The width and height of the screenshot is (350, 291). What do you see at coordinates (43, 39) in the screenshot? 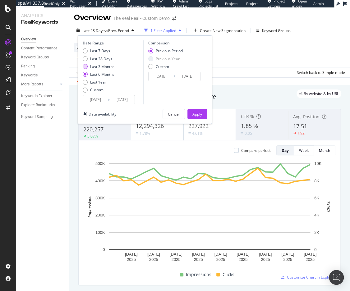
I see `a: Overview` at bounding box center [43, 39].